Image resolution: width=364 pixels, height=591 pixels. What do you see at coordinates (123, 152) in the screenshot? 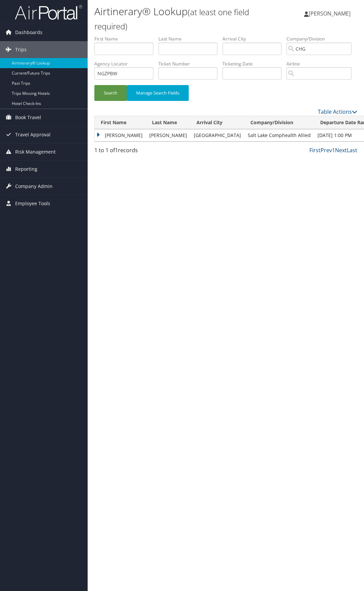
I see `div: 1 to 1 of records` at bounding box center [123, 152].